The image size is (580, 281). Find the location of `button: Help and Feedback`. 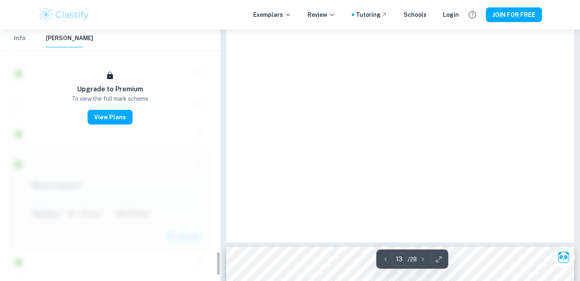

button: Help and Feedback is located at coordinates (473, 15).